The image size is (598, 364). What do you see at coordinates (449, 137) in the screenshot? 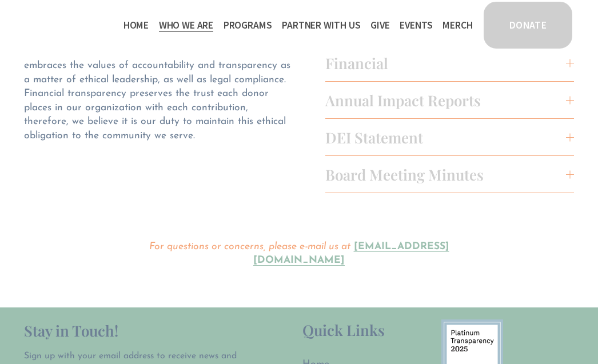
I see `button: DEI Statement` at bounding box center [449, 137].